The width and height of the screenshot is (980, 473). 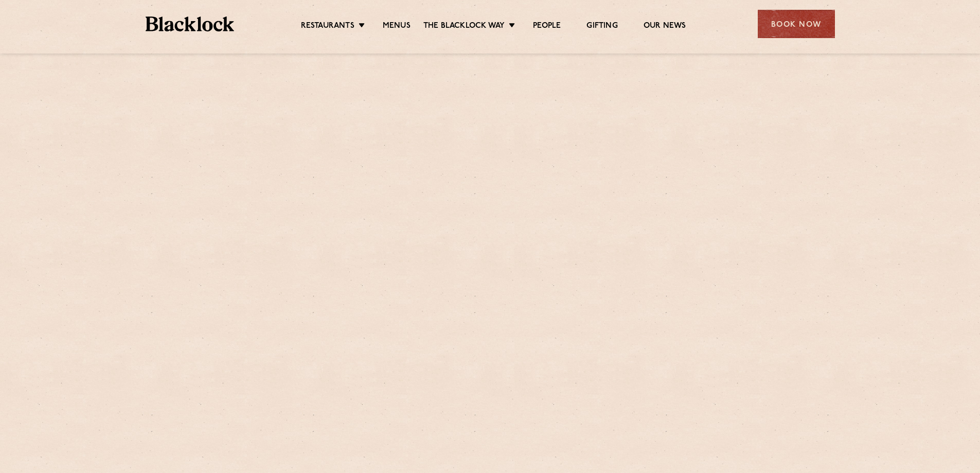 I want to click on img: BL_Textured_Logo-footer-cropped.svg, so click(x=190, y=24).